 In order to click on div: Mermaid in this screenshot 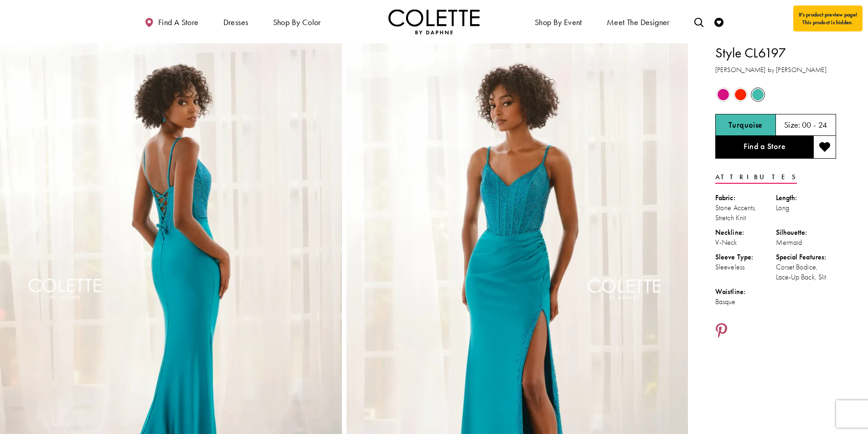, I will do `click(806, 243)`.